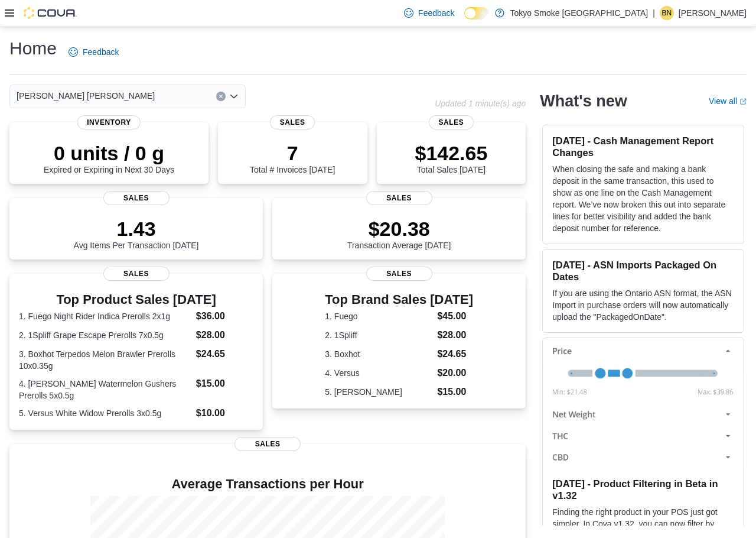 The height and width of the screenshot is (538, 756). I want to click on img: Cova, so click(50, 13).